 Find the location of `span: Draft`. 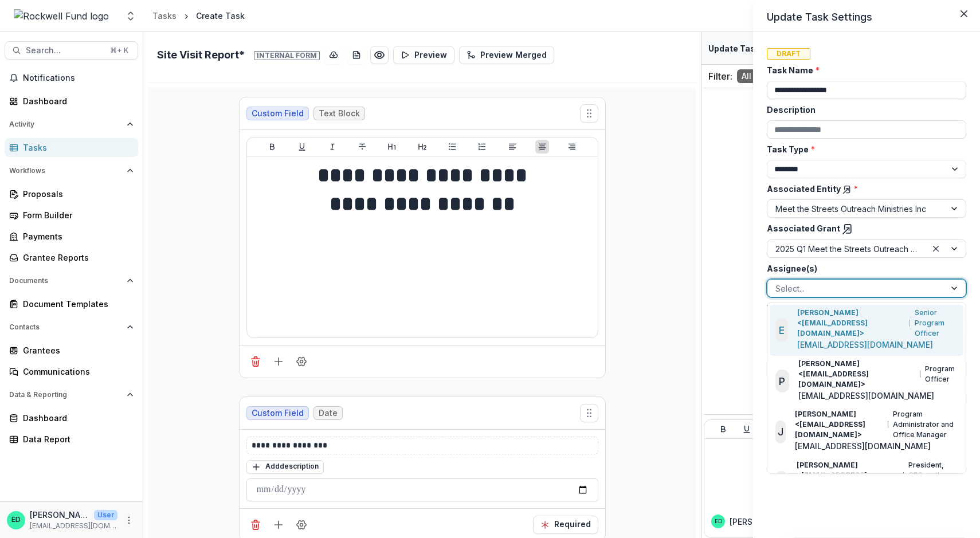

span: Draft is located at coordinates (789, 54).